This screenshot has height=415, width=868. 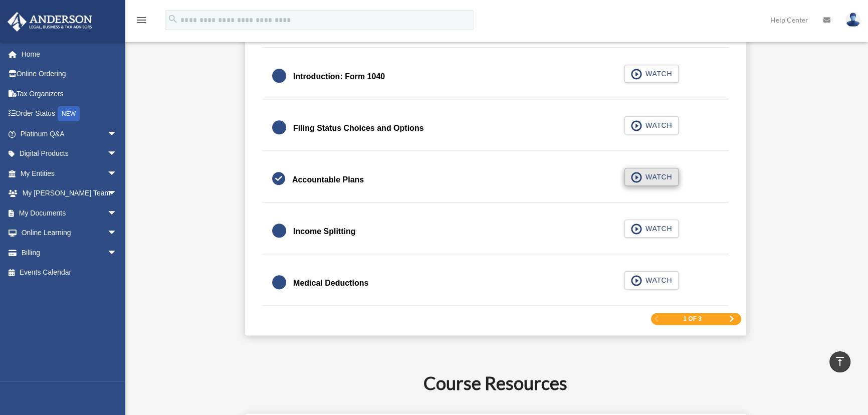 What do you see at coordinates (692, 319) in the screenshot?
I see `span: 1 of 3` at bounding box center [692, 319].